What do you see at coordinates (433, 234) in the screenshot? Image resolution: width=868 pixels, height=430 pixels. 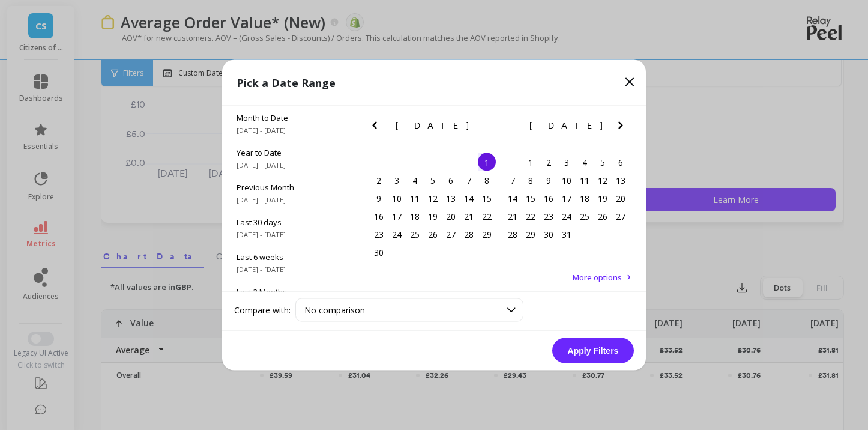 I see `div: Choose Wednesday, June 26th, 2024` at bounding box center [433, 234].